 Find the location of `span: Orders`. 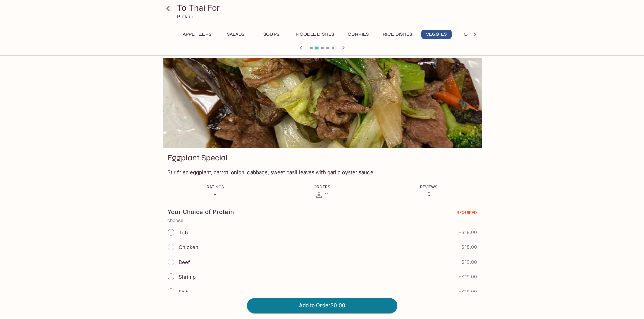

span: Orders is located at coordinates (322, 187).